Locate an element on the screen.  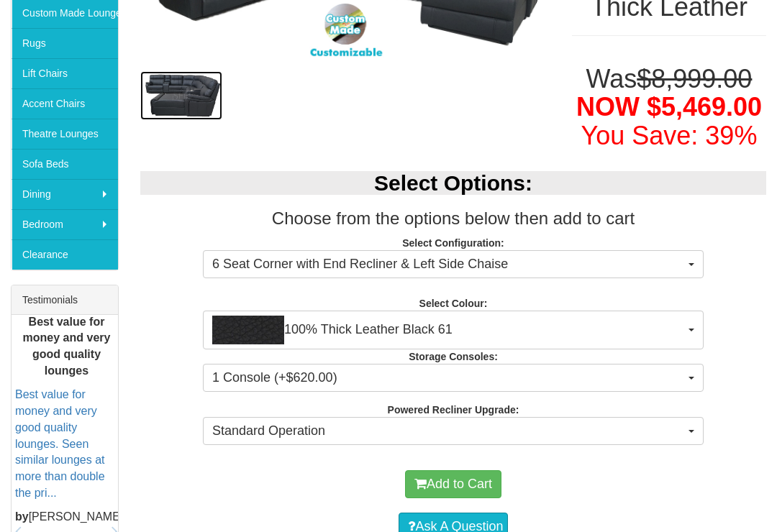
button: 1 Console (+$620.00) is located at coordinates (453, 378).